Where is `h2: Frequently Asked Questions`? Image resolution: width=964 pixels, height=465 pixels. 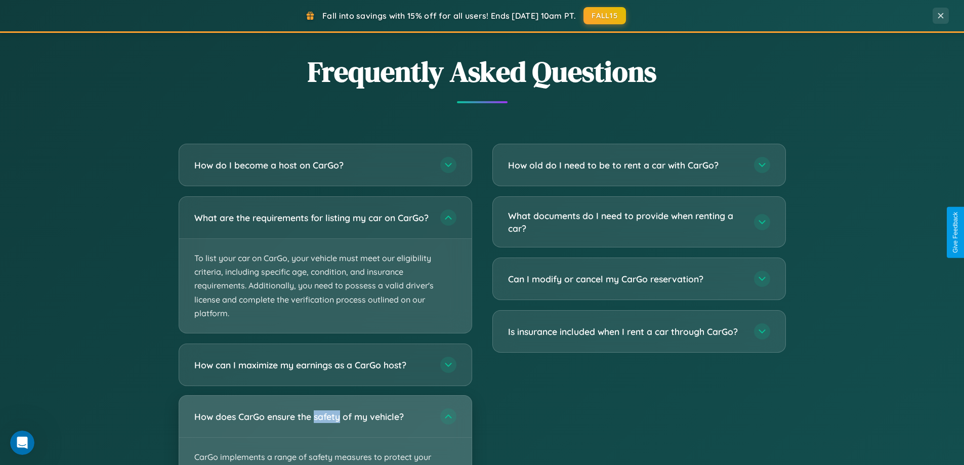 h2: Frequently Asked Questions is located at coordinates (482, 71).